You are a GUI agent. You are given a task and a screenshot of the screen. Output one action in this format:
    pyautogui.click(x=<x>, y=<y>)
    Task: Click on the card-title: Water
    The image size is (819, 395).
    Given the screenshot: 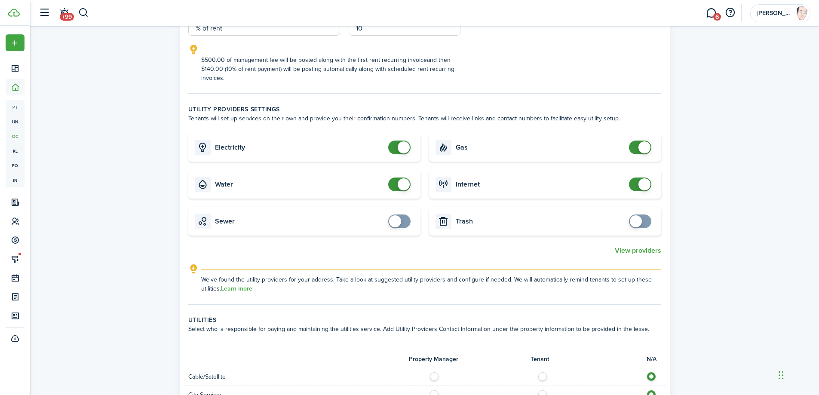 What is the action you would take?
    pyautogui.click(x=299, y=185)
    